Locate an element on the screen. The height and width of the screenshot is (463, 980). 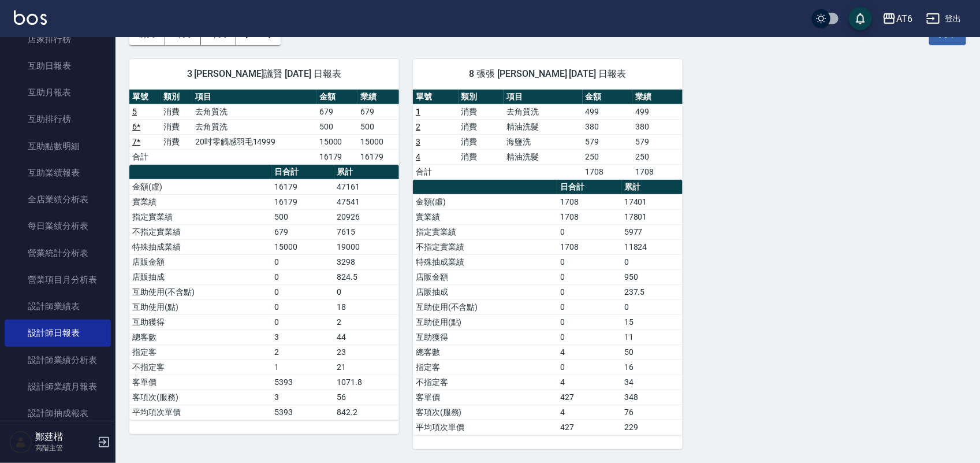
a: 5 is located at coordinates (135, 112).